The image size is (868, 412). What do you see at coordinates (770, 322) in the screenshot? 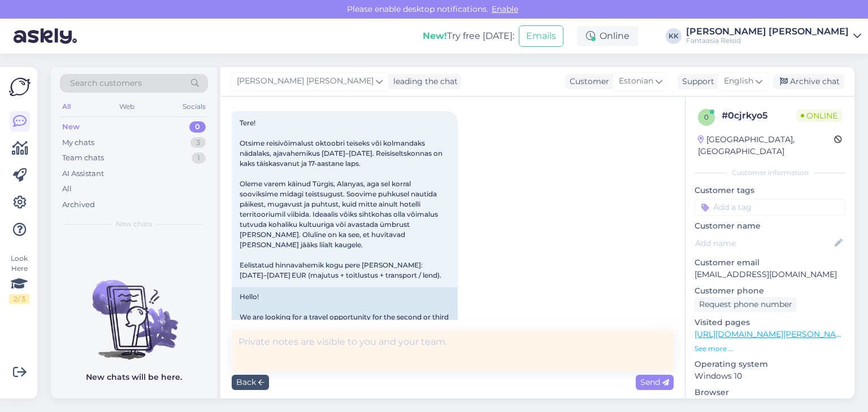
I see `p: Visited pages` at bounding box center [770, 322].